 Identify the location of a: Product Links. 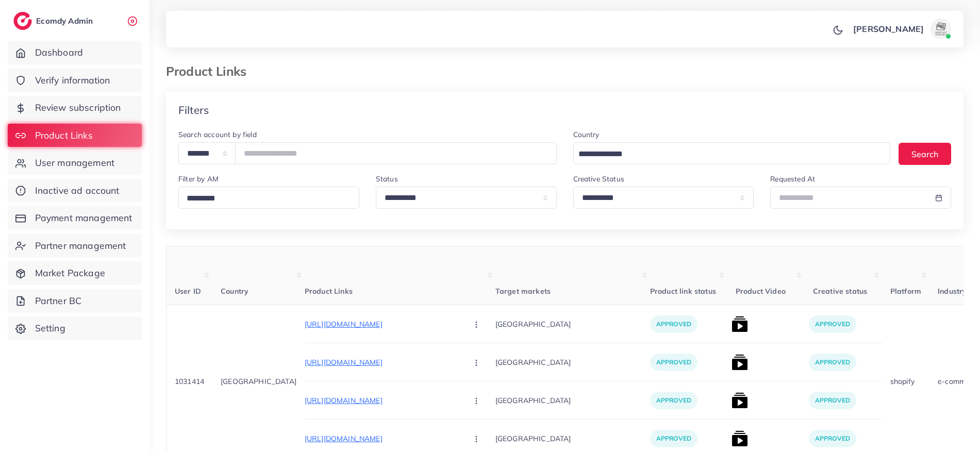
(75, 135).